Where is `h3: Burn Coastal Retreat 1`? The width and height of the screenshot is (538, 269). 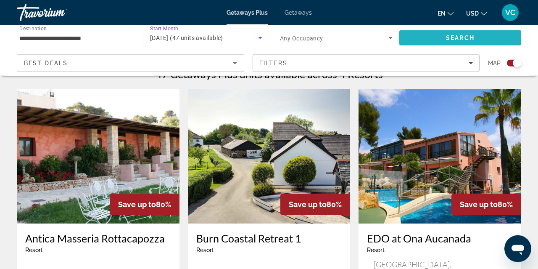 h3: Burn Coastal Retreat 1 is located at coordinates (269, 238).